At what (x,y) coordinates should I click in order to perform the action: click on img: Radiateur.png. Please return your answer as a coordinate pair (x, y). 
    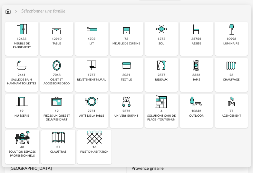
    Looking at the image, I should click on (232, 65).